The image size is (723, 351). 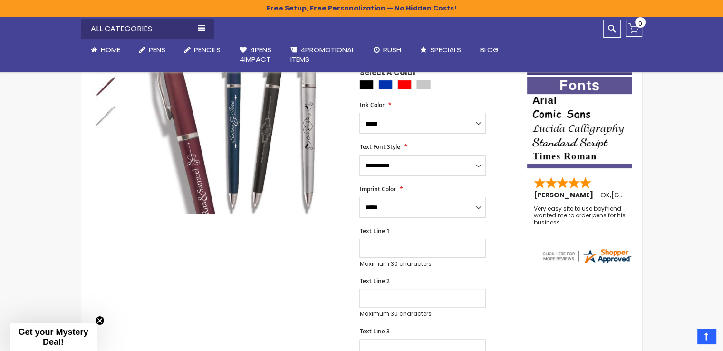 I want to click on div: Get your Mystery Deal!Close teaser, so click(x=53, y=337).